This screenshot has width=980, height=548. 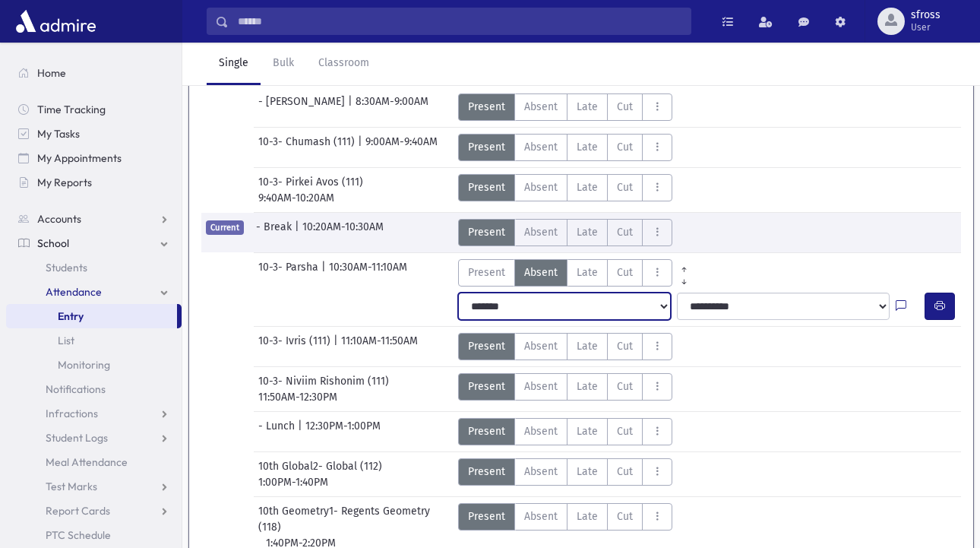 I want to click on span: Accounts, so click(x=60, y=219).